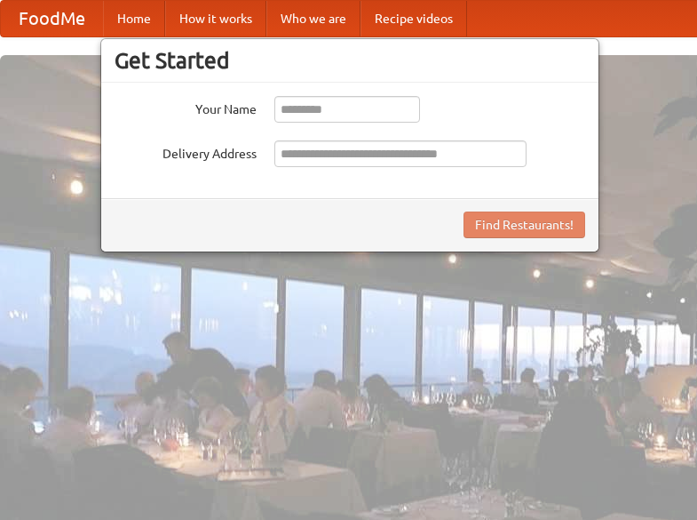 The height and width of the screenshot is (520, 697). Describe the element at coordinates (134, 19) in the screenshot. I see `a: Home` at that location.